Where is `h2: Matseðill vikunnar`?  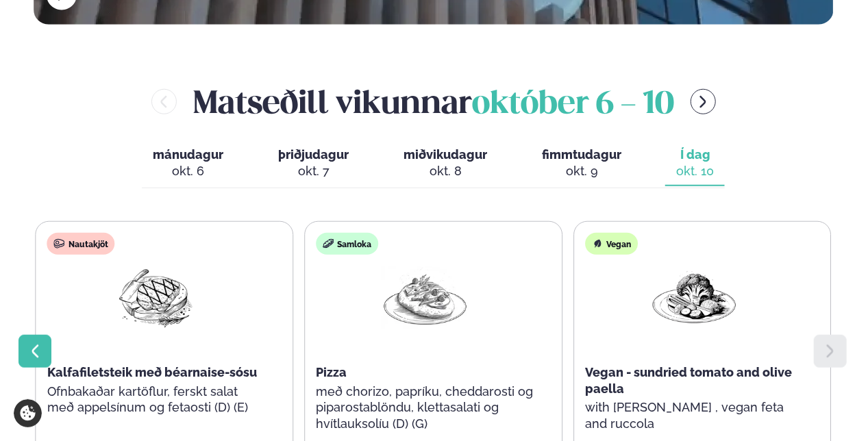
h2: Matseðill vikunnar is located at coordinates (434, 102).